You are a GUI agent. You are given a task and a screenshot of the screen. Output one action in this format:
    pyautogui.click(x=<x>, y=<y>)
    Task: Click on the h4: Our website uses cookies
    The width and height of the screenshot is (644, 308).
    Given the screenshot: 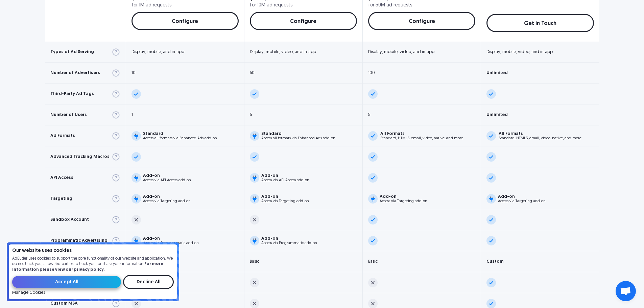 What is the action you would take?
    pyautogui.click(x=93, y=251)
    